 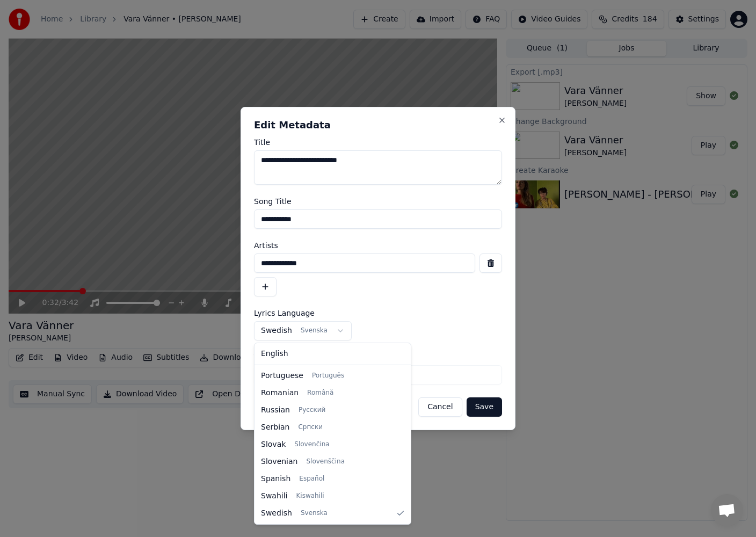 What do you see at coordinates (325, 462) in the screenshot?
I see `span: Slovenščina` at bounding box center [325, 462].